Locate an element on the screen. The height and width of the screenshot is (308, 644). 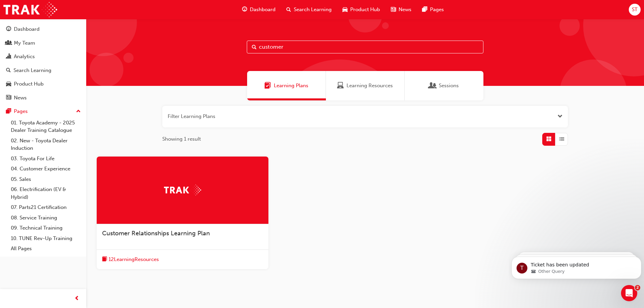
div: ticket update from Trak, 5d ago. Other Query is located at coordinates (68, 25).